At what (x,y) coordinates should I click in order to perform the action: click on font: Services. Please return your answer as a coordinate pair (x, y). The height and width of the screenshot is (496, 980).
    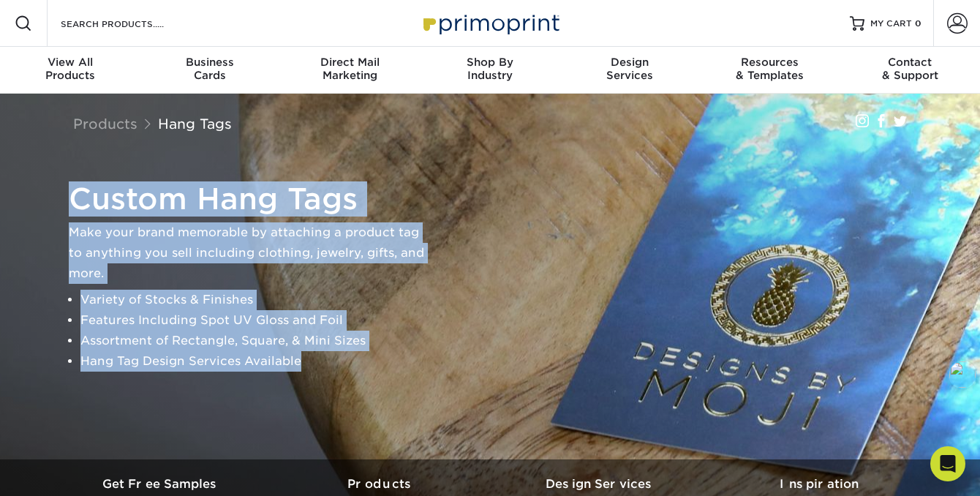
    Looking at the image, I should click on (630, 75).